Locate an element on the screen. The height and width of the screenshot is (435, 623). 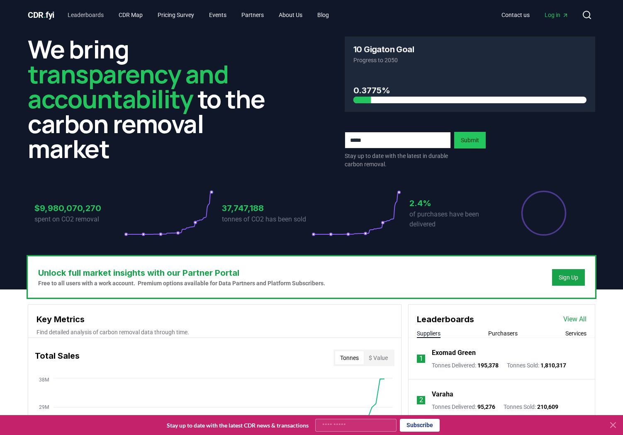
p: Find detailed analysis of carbon removal data through time. is located at coordinates (214, 332).